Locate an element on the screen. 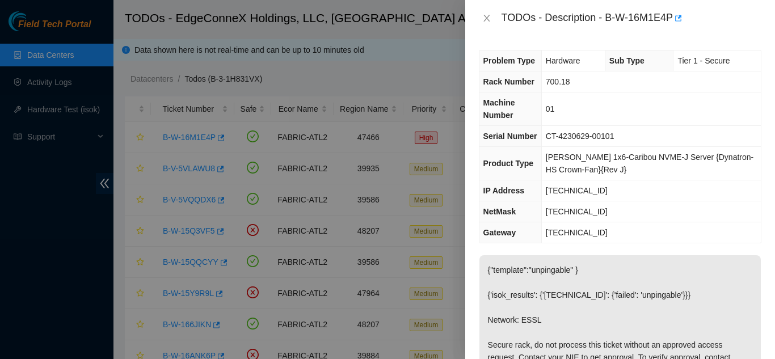  span: Serial Number is located at coordinates (510, 136).